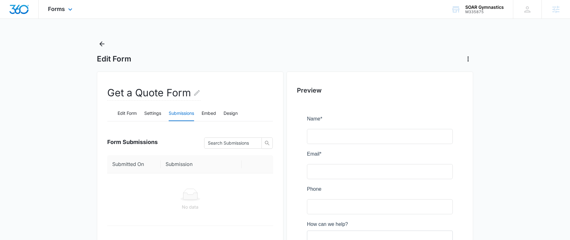 The height and width of the screenshot is (240, 570). Describe the element at coordinates (134, 164) in the screenshot. I see `th: Submitted On` at that location.